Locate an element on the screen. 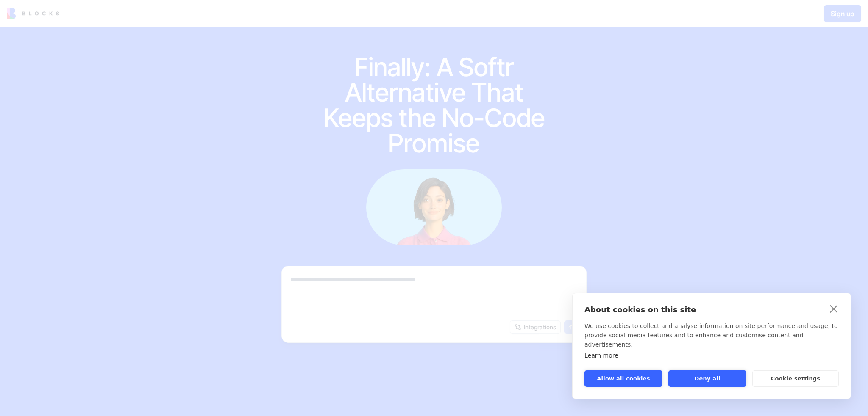 The width and height of the screenshot is (868, 416). button: Cookie settings is located at coordinates (795, 378).